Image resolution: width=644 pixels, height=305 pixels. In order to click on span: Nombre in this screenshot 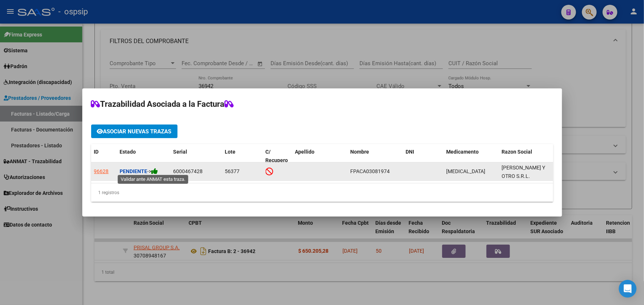, I will do `click(360, 152)`.